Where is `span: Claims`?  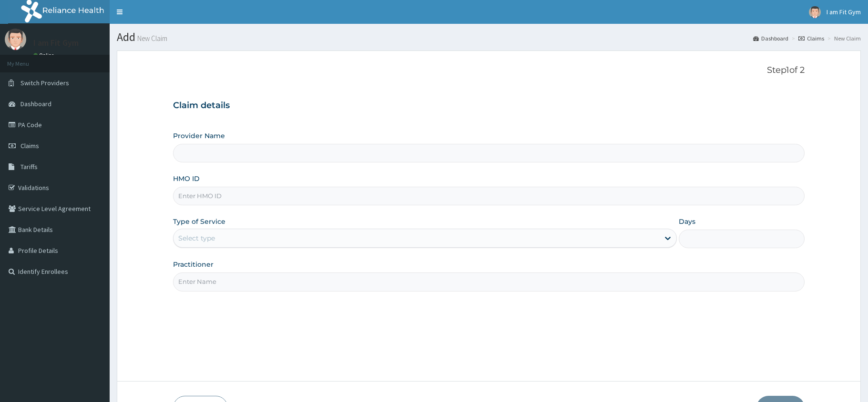
span: Claims is located at coordinates (29, 146).